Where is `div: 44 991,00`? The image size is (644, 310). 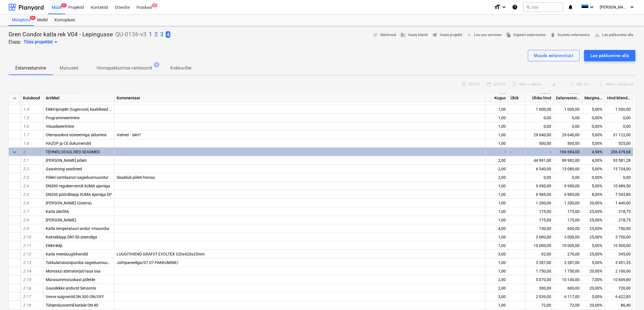 div: 44 991,00 is located at coordinates (539, 161).